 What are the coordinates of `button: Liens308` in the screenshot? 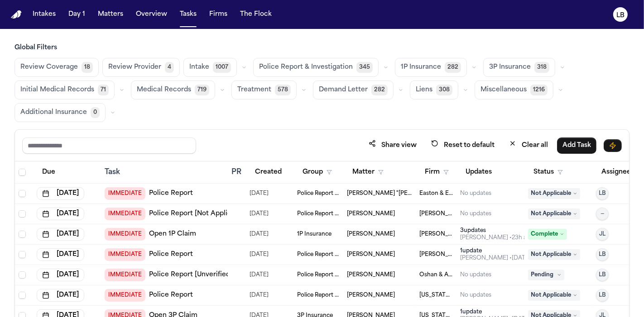 It's located at (434, 90).